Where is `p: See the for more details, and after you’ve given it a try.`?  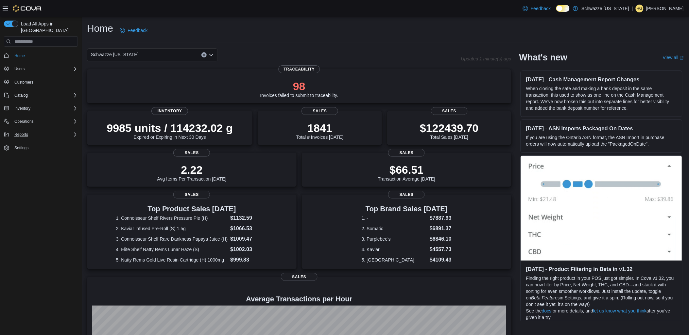
p: See the for more details, and after you’ve given it a try. is located at coordinates (601, 315).